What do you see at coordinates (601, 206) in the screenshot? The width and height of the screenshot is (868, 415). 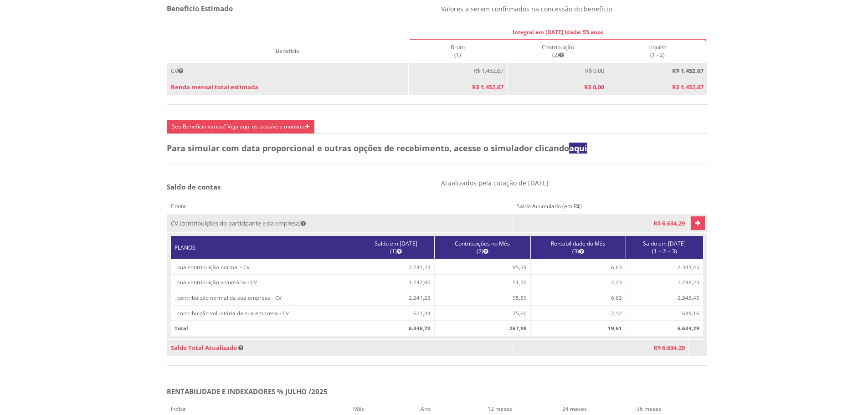 I see `th: Saldo Acumulado (em R$)` at bounding box center [601, 206].